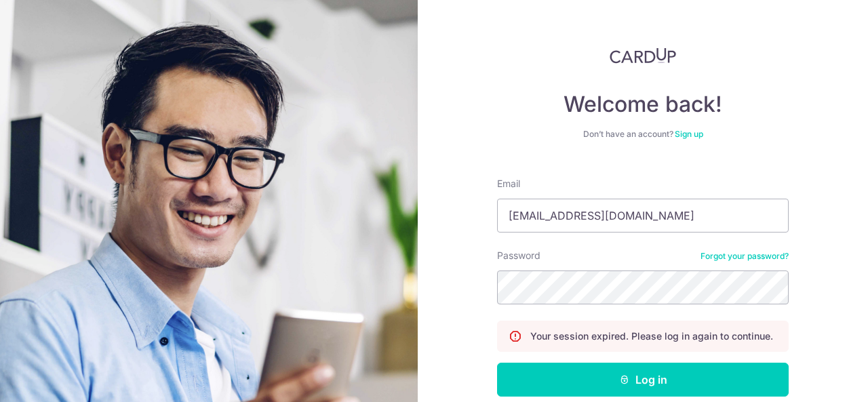  What do you see at coordinates (643, 104) in the screenshot?
I see `h4: Welcome back!` at bounding box center [643, 104].